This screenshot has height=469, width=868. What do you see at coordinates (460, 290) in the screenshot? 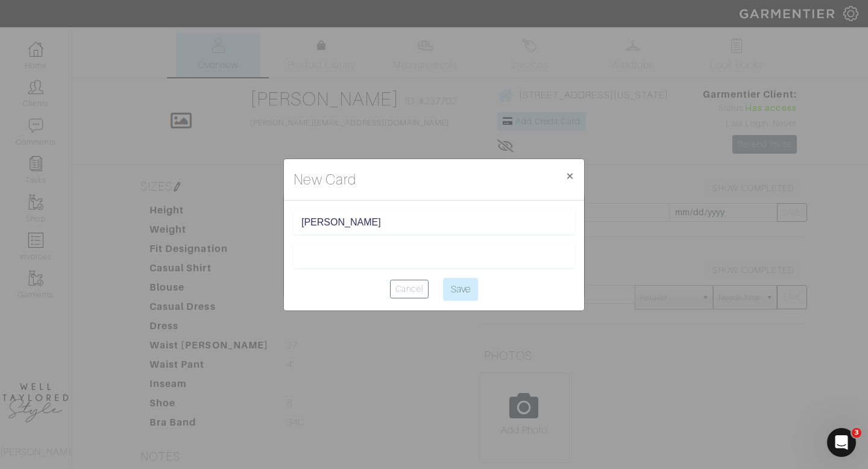
I see `input: Save` at bounding box center [460, 290].